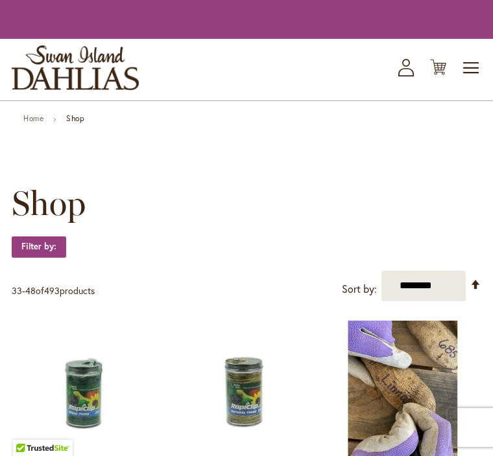 The width and height of the screenshot is (493, 456). I want to click on strong: Shop, so click(75, 118).